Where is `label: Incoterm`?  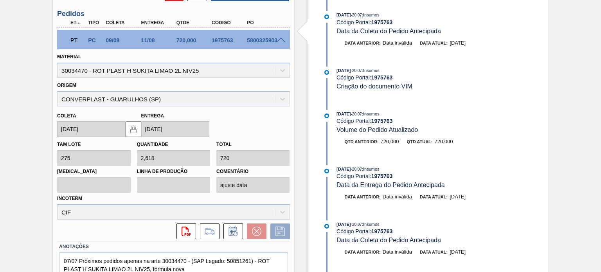
label: Incoterm is located at coordinates (70, 198).